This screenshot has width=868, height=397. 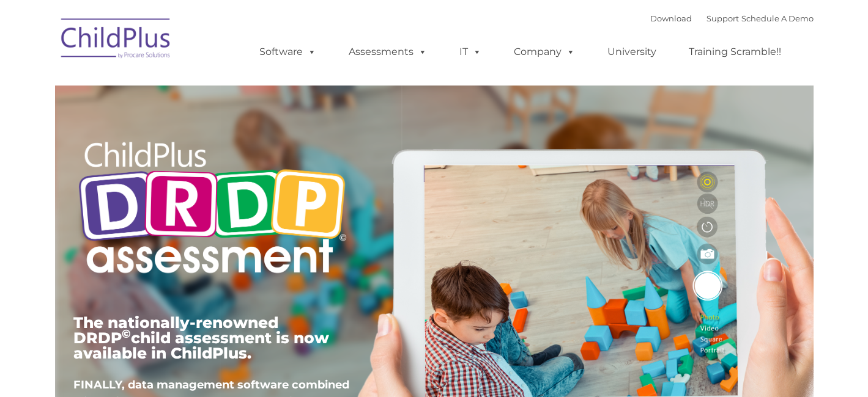 I want to click on a: Software, so click(x=287, y=52).